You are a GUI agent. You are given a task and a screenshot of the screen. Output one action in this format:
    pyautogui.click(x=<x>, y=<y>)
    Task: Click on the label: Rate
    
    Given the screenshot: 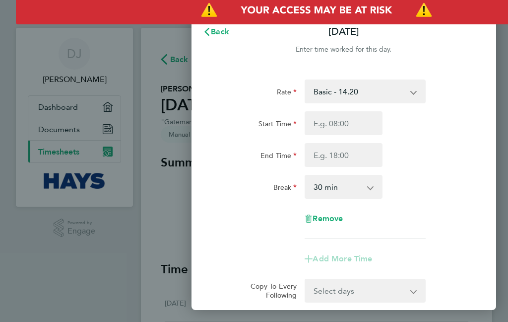 What is the action you would take?
    pyautogui.click(x=287, y=93)
    